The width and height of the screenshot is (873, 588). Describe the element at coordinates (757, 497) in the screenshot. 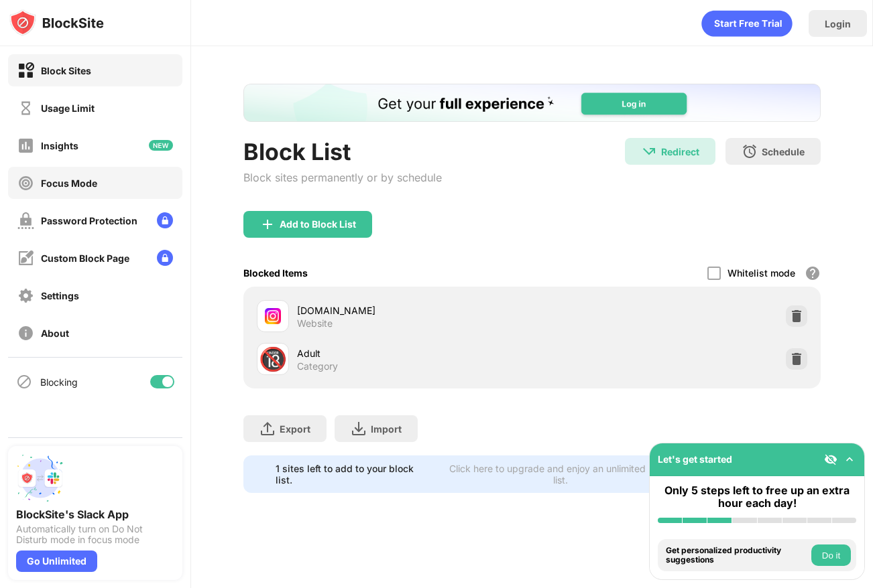

I see `div: Only 5 steps left to free up an extra hour each day!` at that location.